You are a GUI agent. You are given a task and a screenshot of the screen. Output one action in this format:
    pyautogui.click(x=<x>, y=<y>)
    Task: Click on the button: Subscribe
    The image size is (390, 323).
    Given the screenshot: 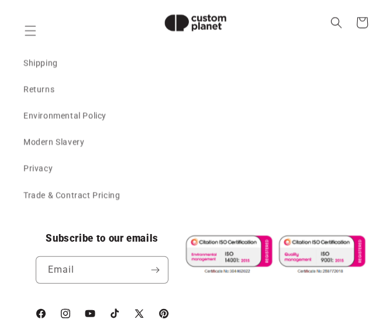 What is the action you would take?
    pyautogui.click(x=155, y=270)
    